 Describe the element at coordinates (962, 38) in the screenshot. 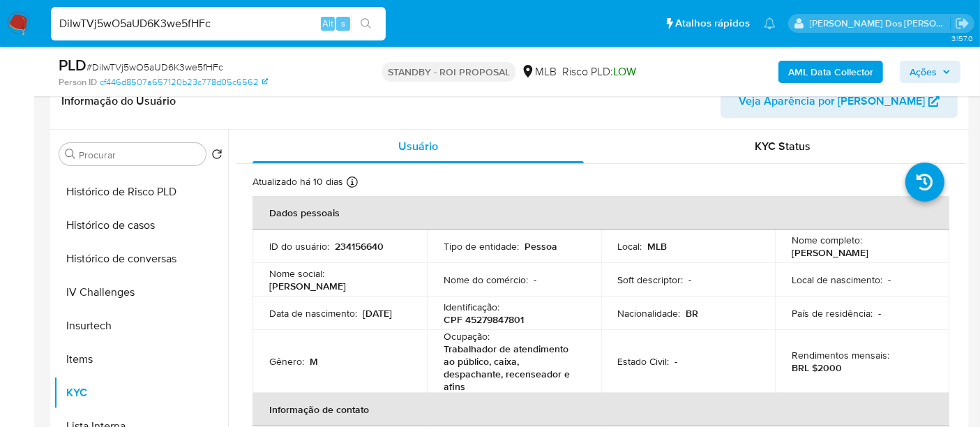

I see `span: 3.157.0` at that location.